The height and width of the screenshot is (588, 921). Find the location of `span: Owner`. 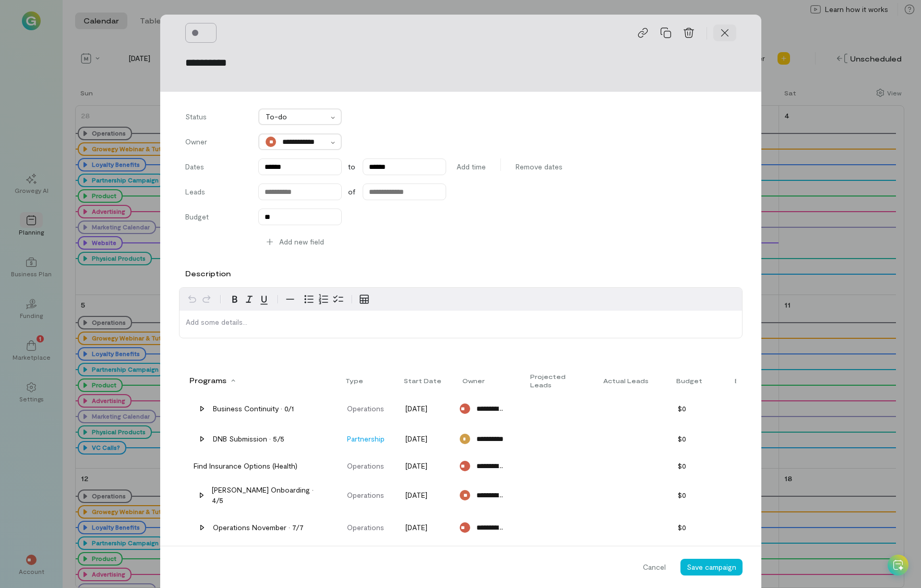

span: Owner is located at coordinates (473, 381).